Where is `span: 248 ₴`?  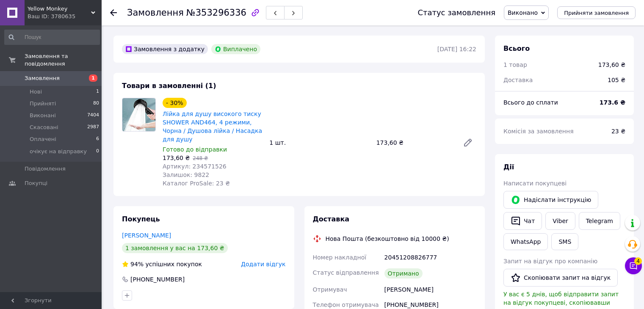
span: 248 ₴ is located at coordinates (200, 158).